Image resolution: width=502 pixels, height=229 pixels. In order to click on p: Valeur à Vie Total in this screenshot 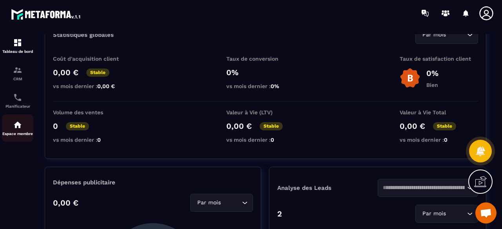, I will do `click(439, 112)`.